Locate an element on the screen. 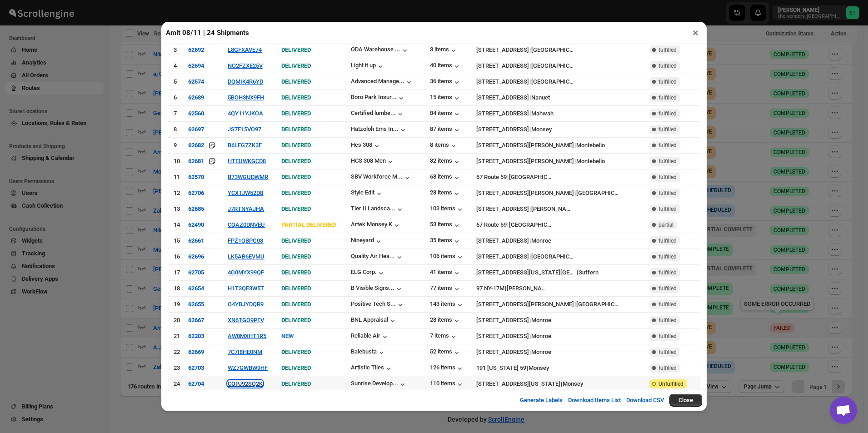  div: 106 items is located at coordinates (447, 257).